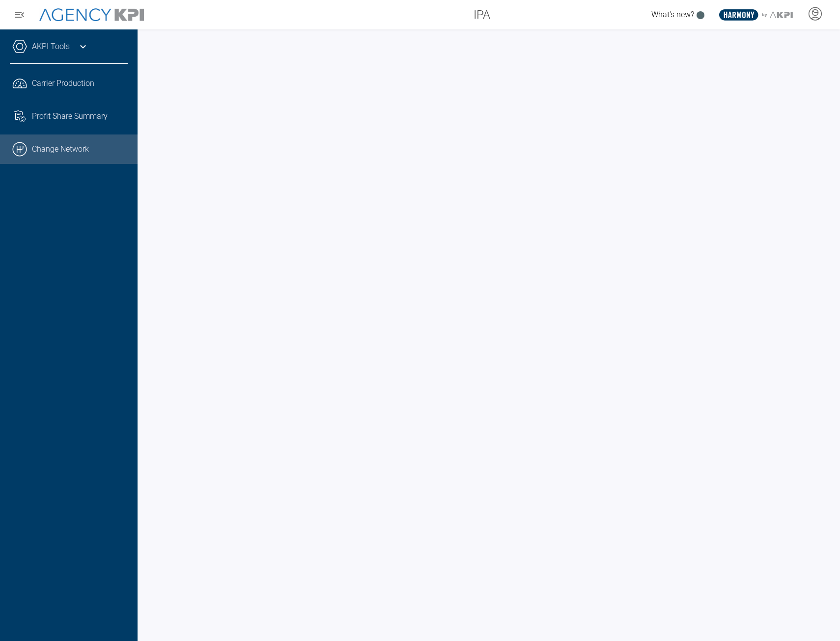  What do you see at coordinates (70, 116) in the screenshot?
I see `span: Profit Share Summary` at bounding box center [70, 116].